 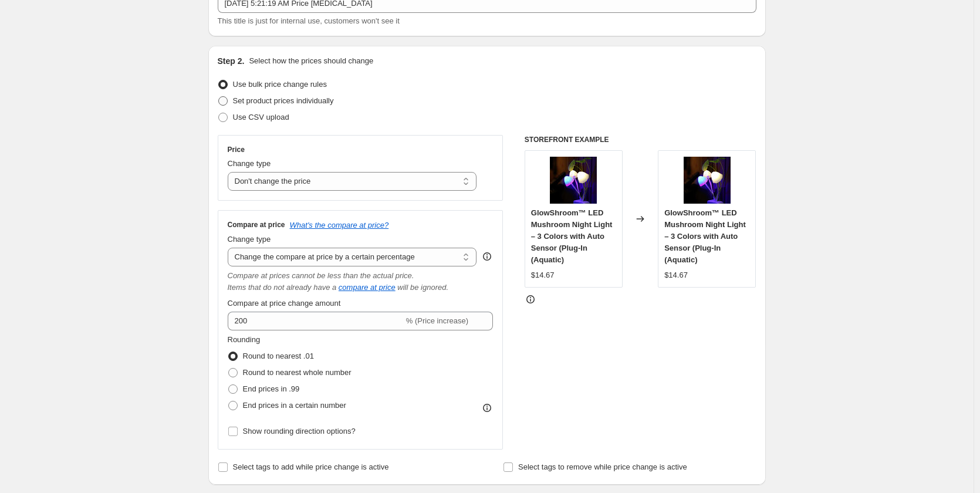 What do you see at coordinates (316, 321) in the screenshot?
I see `input: -15` at bounding box center [316, 321].